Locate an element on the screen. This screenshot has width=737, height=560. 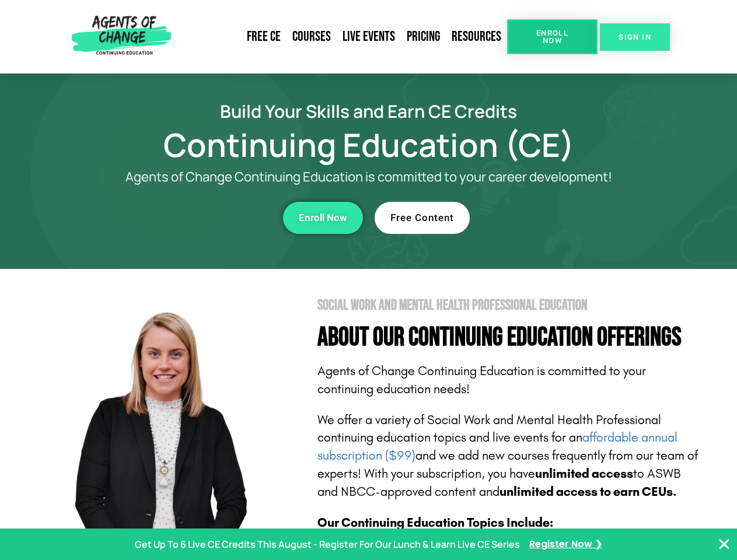
span: SIGN IN is located at coordinates (635, 37).